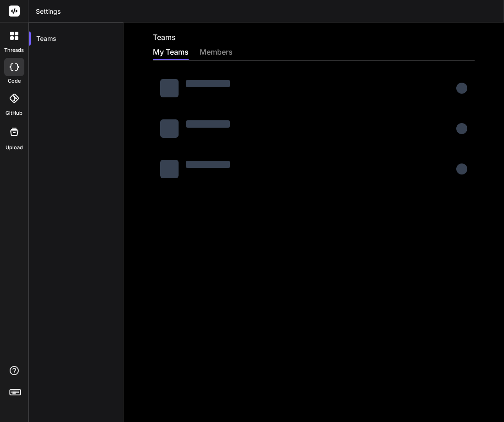 The width and height of the screenshot is (504, 422). I want to click on div: My Teams, so click(171, 53).